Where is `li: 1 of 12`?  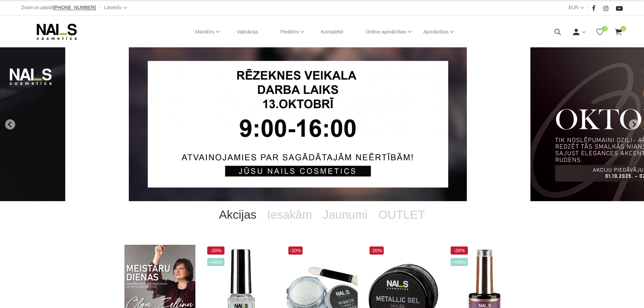 li: 1 of 12 is located at coordinates (322, 124).